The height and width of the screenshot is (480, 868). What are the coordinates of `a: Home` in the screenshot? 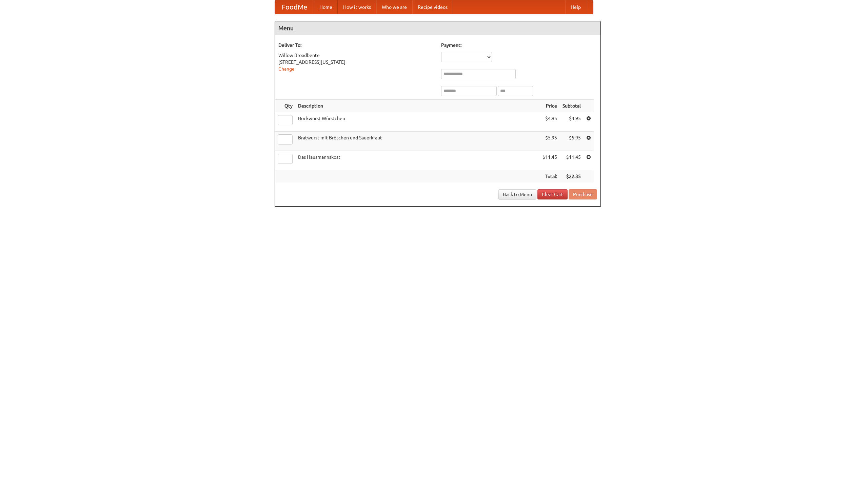 It's located at (326, 7).